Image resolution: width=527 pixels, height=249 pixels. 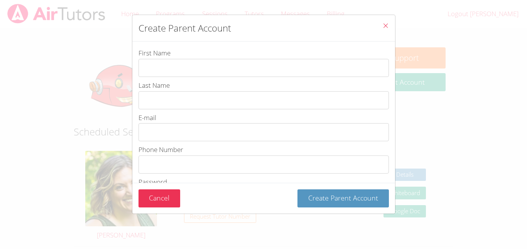 What do you see at coordinates (154, 53) in the screenshot?
I see `span: First Name` at bounding box center [154, 53].